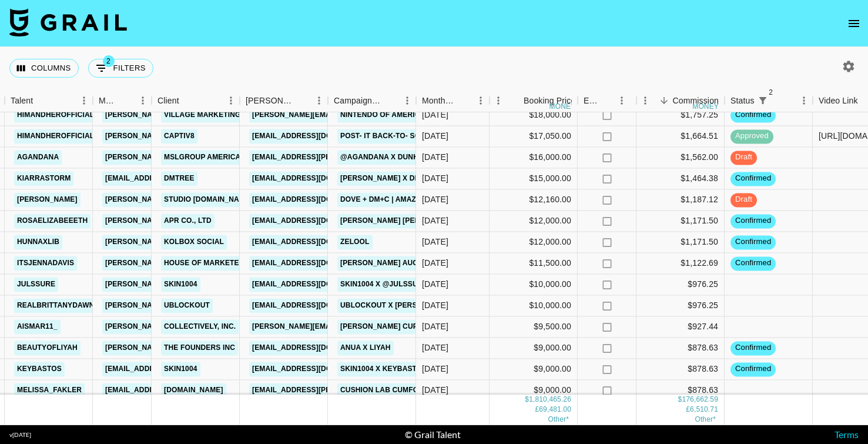 Image resolution: width=868 pixels, height=444 pixels. I want to click on div: $18,000.00, so click(534, 115).